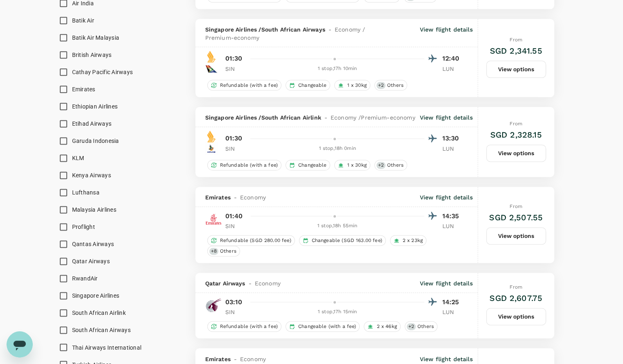 The height and width of the screenshot is (364, 623). What do you see at coordinates (265, 29) in the screenshot?
I see `span: Singapore Airlines / South African Airways` at bounding box center [265, 29].